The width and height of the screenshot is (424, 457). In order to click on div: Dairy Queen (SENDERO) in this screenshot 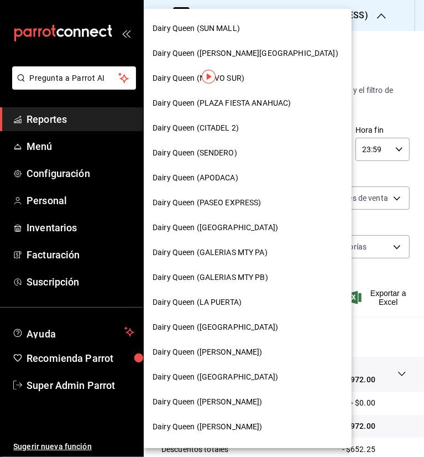, I will do `click(248, 153)`.